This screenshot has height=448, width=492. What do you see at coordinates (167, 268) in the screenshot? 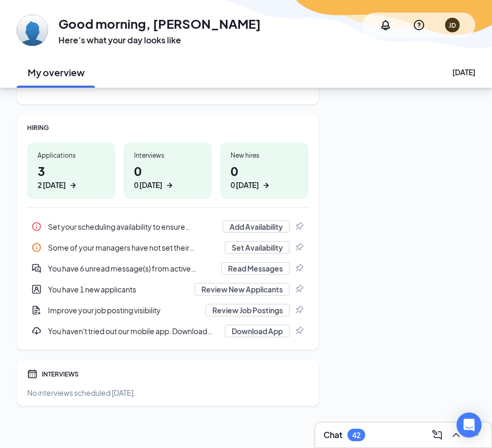
I see `a: DoubleChatActiveYou have 6 unread message(s) from active applicantsRead MessagesPin` at bounding box center [167, 268].